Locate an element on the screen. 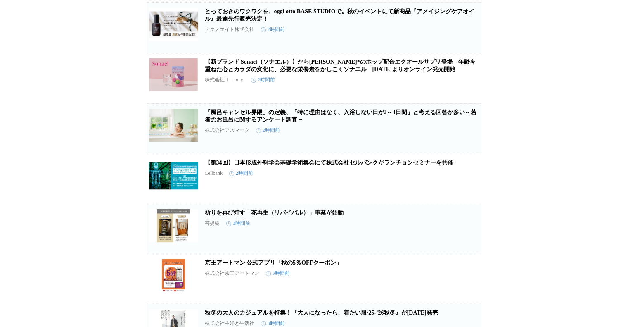 The width and height of the screenshot is (628, 327). p: 株式会社Ｉ－ｎｅ is located at coordinates (225, 80).